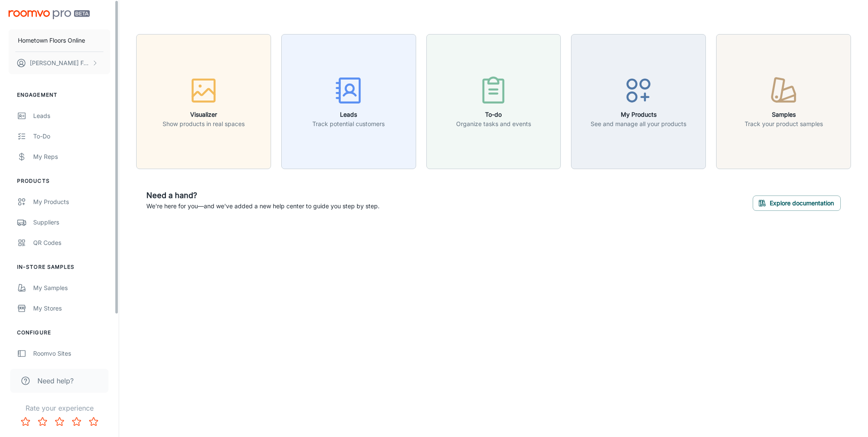 The width and height of the screenshot is (868, 437). I want to click on p: Track your product samples, so click(784, 124).